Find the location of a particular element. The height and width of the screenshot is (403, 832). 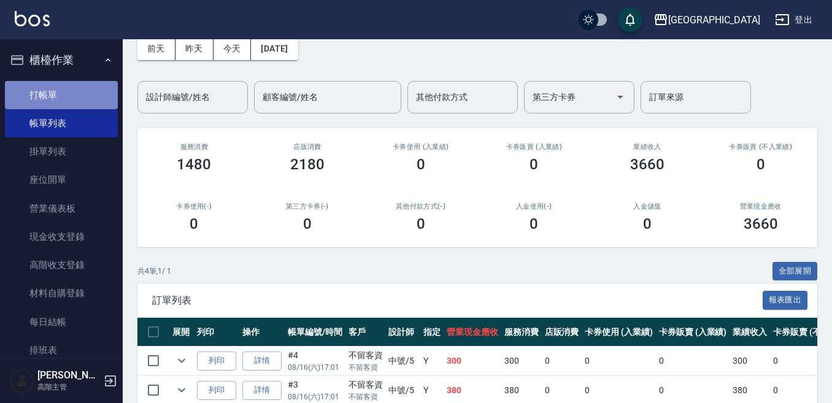

th: 指定 is located at coordinates (432, 332).